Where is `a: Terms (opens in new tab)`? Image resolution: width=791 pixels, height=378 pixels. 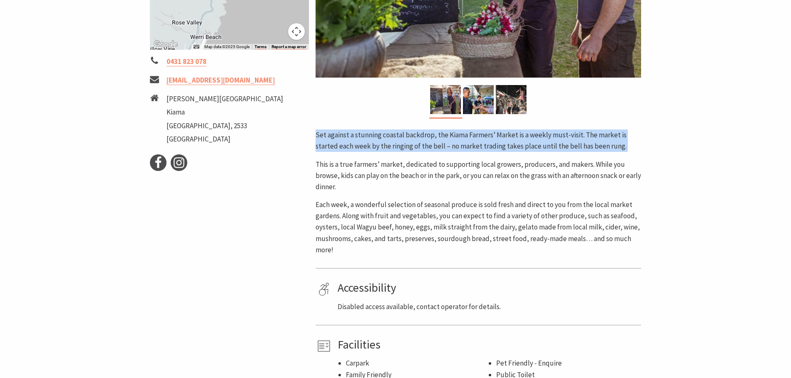 a: Terms (opens in new tab) is located at coordinates (260, 47).